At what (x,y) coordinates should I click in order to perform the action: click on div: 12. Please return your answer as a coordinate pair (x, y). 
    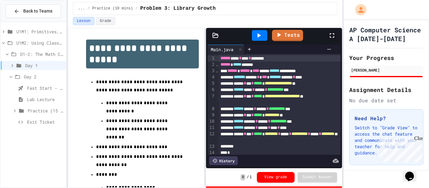
    Looking at the image, I should click on (211, 137).